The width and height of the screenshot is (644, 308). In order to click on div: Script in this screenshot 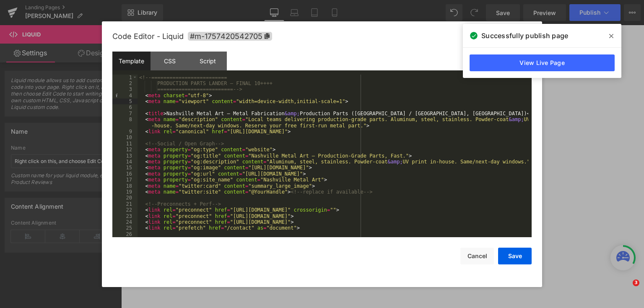, I will do `click(208, 61)`.